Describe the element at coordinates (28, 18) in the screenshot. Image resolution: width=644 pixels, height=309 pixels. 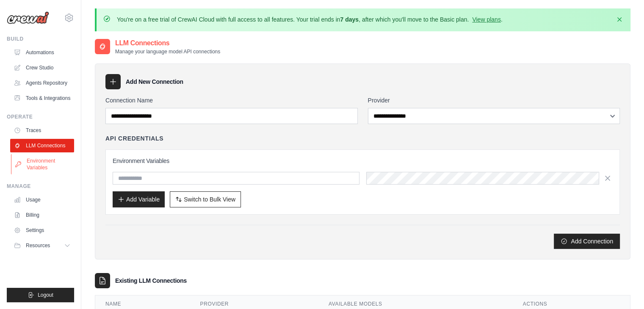
I see `img: Logo` at that location.